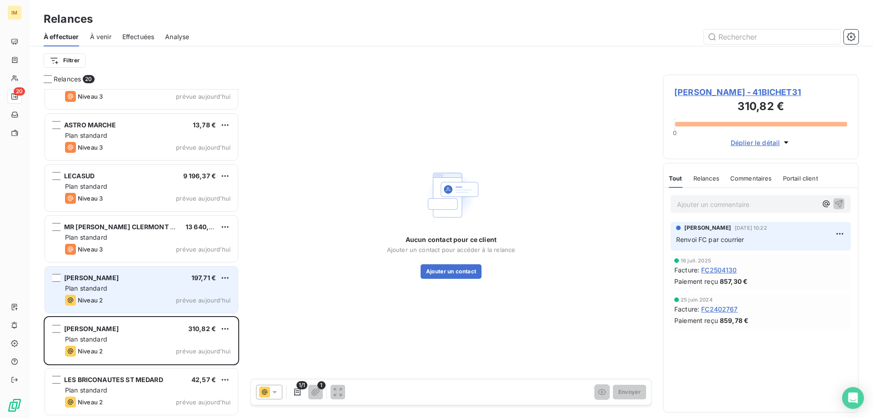 The height and width of the screenshot is (418, 873). I want to click on img: Logo LeanPay, so click(15, 405).